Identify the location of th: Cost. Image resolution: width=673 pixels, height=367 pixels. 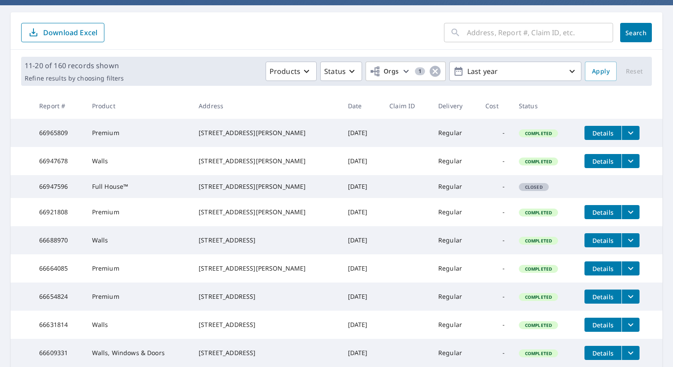
(495, 106).